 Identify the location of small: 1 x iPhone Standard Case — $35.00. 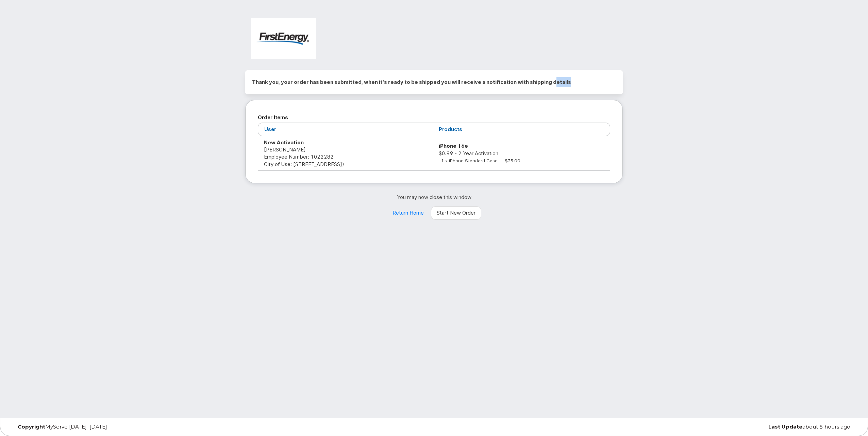
(480, 161).